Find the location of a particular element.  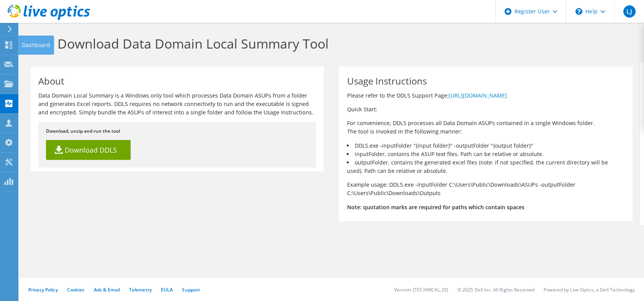

li: Powered by Live Optics, a Dell Technology is located at coordinates (589, 289).